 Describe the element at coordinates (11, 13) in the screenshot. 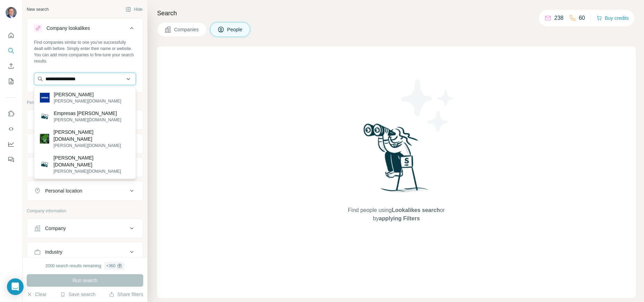

I see `img: Avatar` at that location.